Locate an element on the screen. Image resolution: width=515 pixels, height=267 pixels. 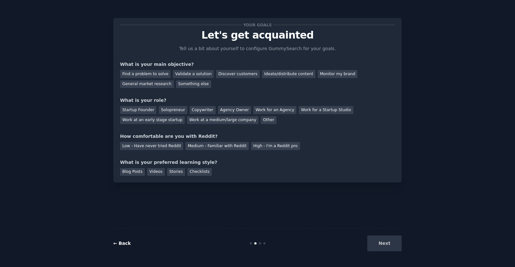
span: Your goals is located at coordinates (257, 25).